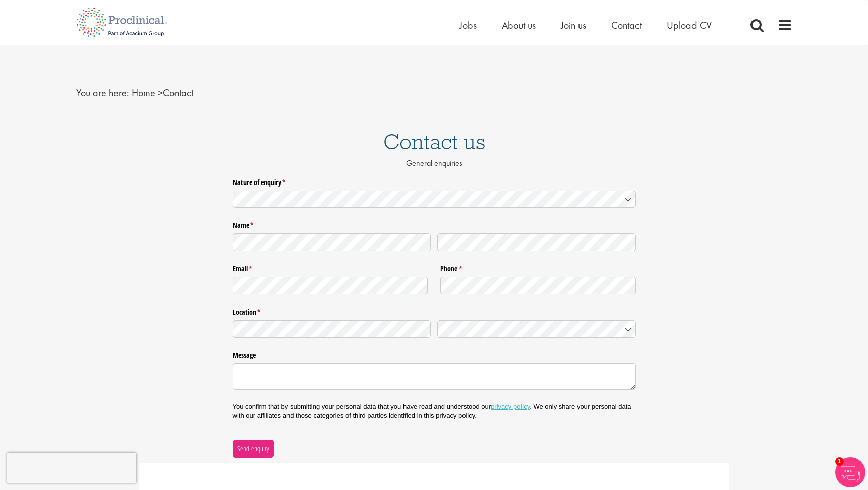 Image resolution: width=868 pixels, height=490 pixels. Describe the element at coordinates (468, 25) in the screenshot. I see `span: Jobs` at that location.